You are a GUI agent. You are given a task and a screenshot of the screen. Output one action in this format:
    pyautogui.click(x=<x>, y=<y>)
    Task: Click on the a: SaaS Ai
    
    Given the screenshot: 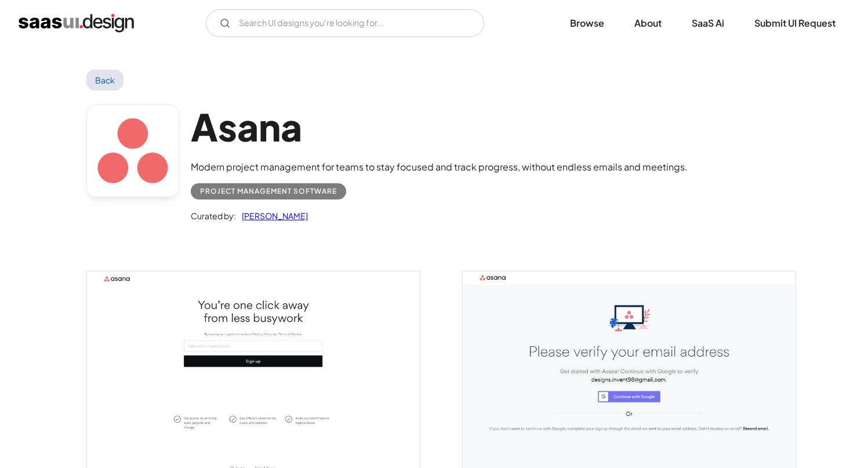 What is the action you would take?
    pyautogui.click(x=707, y=23)
    